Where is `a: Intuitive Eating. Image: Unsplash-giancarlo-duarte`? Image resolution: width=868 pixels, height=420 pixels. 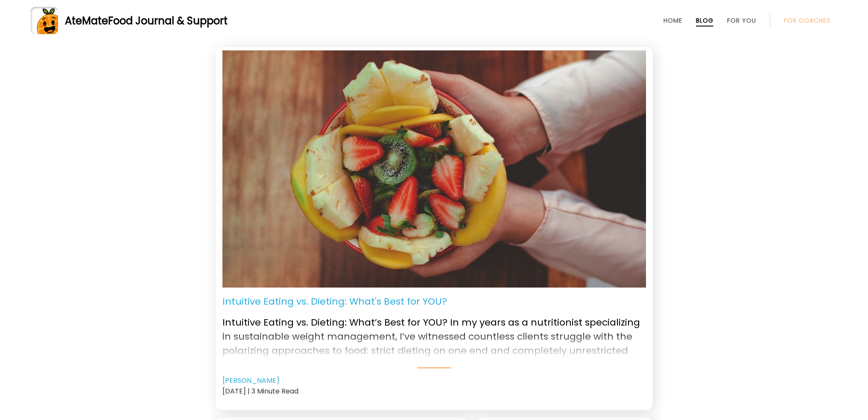 a: Intuitive Eating. Image: Unsplash-giancarlo-duarte is located at coordinates (434, 169).